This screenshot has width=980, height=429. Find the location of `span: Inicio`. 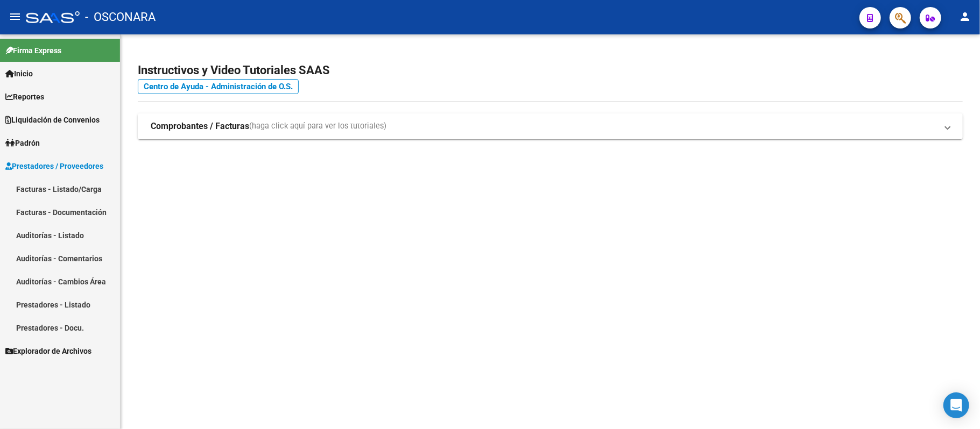

span: Inicio is located at coordinates (19, 74).